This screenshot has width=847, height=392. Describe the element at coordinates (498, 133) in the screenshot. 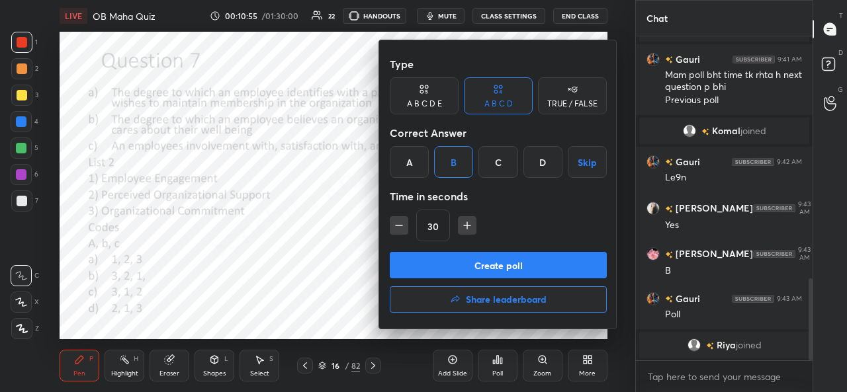

I see `div: Correct Answer` at that location.